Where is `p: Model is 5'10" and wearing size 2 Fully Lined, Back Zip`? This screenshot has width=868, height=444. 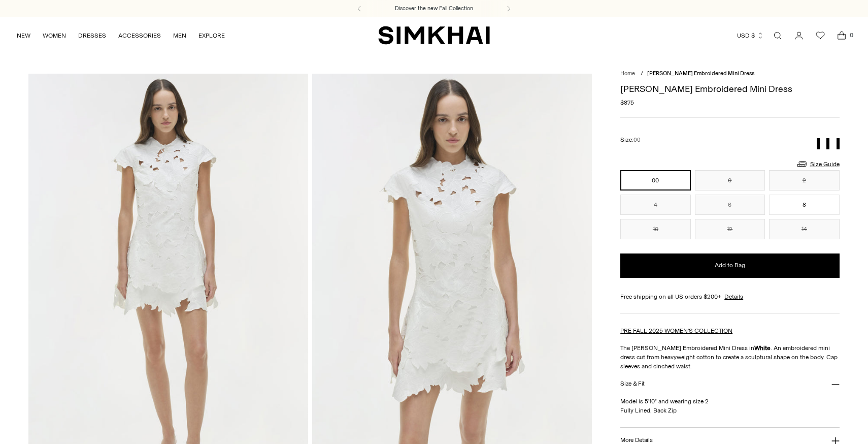 p: Model is 5'10" and wearing size 2 Fully Lined, Back Zip is located at coordinates (729, 406).